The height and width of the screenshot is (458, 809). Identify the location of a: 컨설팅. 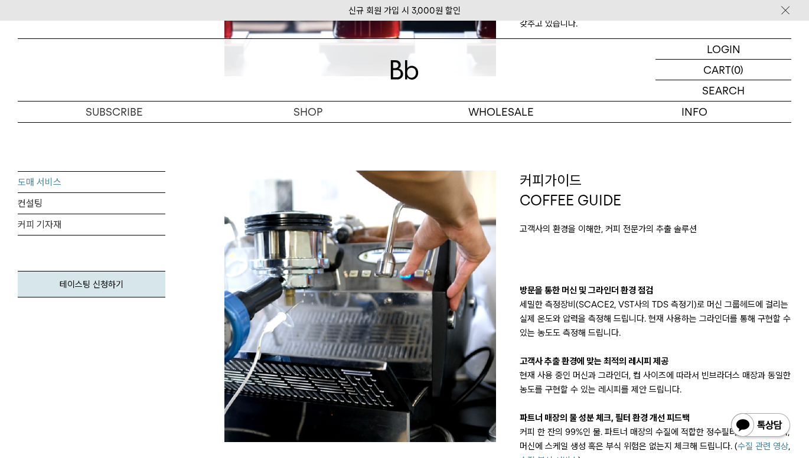
(92, 204).